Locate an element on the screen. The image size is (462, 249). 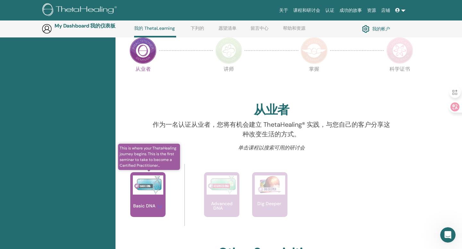
p: Basic DNA is located at coordinates (148, 206).